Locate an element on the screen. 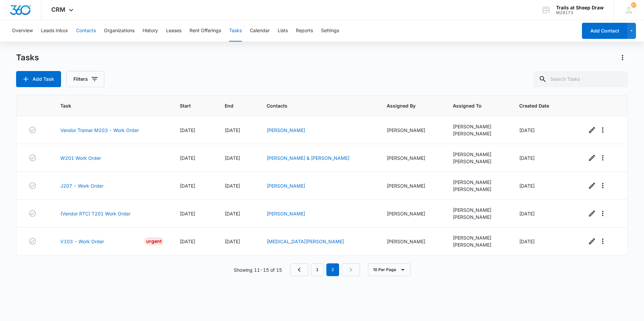  button: Tasks is located at coordinates (235, 31).